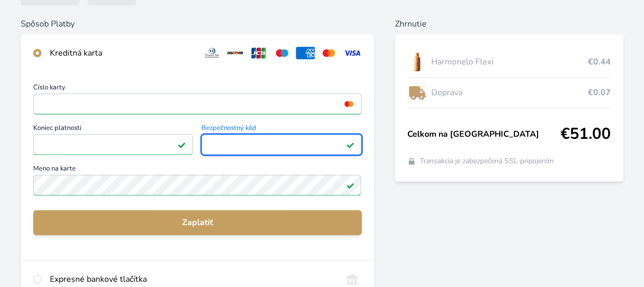 The width and height of the screenshot is (644, 287). What do you see at coordinates (197, 222) in the screenshot?
I see `span: Zaplatiť` at bounding box center [197, 222].